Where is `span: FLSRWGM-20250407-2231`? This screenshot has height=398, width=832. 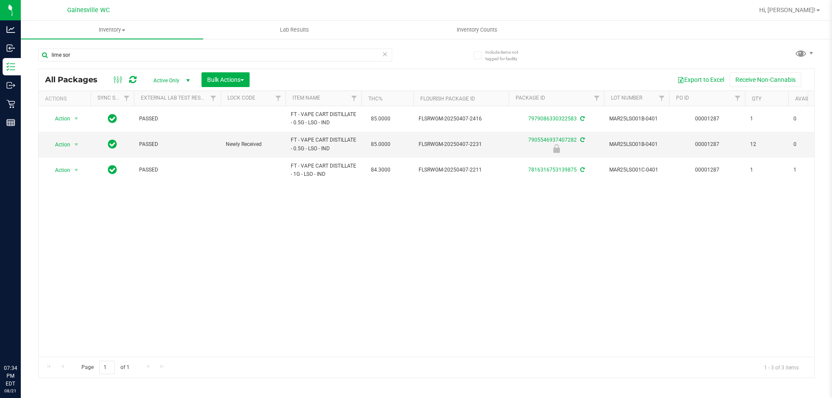 span: FLSRWGM-20250407-2231 is located at coordinates (461, 144).